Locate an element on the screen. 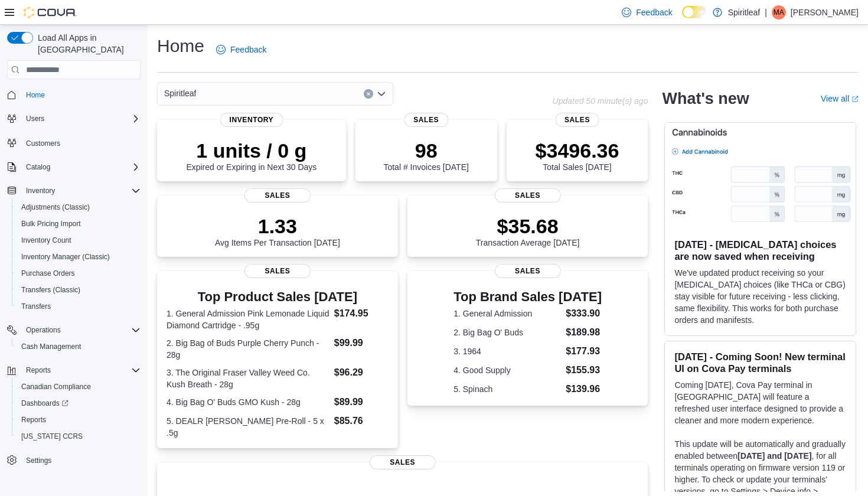 The width and height of the screenshot is (868, 496). p: 98 is located at coordinates (426, 151).